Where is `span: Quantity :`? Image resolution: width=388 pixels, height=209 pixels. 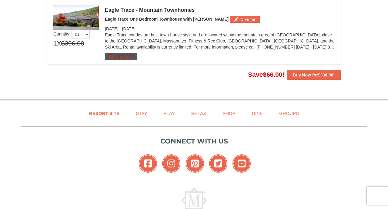
span: Quantity : is located at coordinates (72, 34).